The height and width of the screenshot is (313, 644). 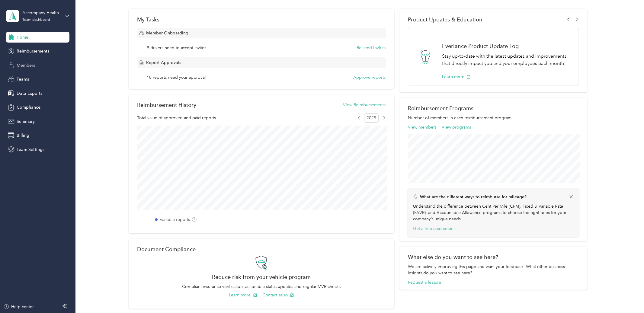 I want to click on p: Stay up-to-date with the latest updates and improvements that directly impact you and your employ..., so click(x=507, y=60).